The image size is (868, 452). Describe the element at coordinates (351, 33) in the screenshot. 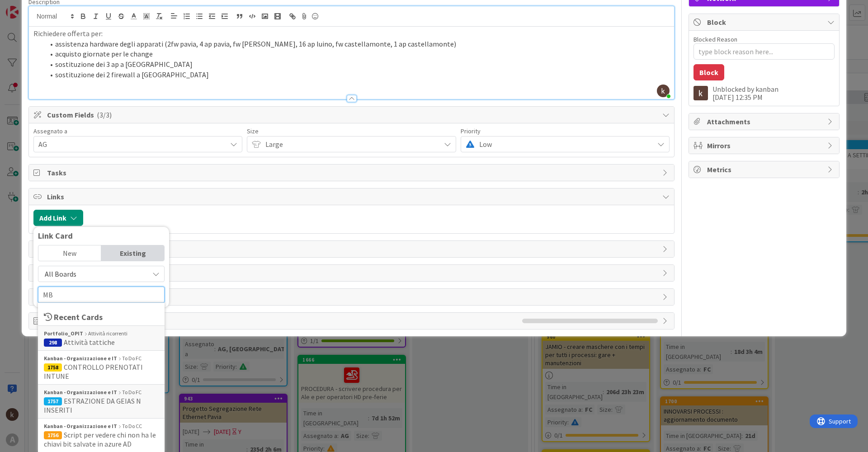

I see `p: Richiedere offerta per:` at that location.